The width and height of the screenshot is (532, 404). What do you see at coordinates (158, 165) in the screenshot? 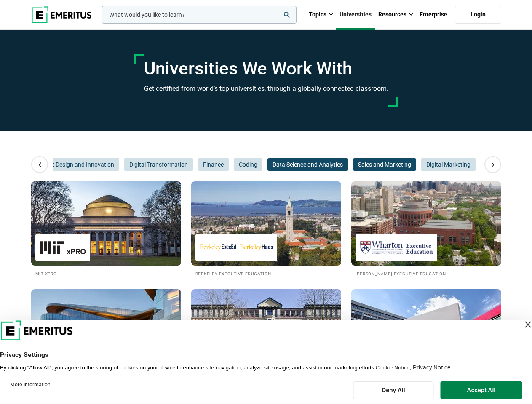
I see `button: Digital Transformation` at bounding box center [158, 165].